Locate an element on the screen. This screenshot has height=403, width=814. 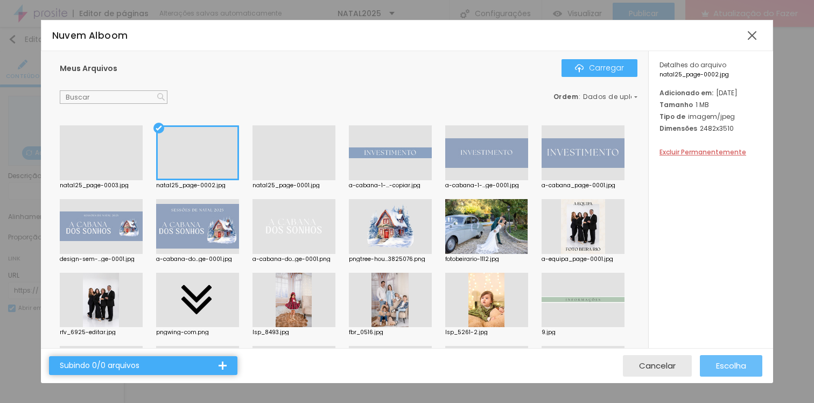
font: imagem/jpeg is located at coordinates (711, 116).